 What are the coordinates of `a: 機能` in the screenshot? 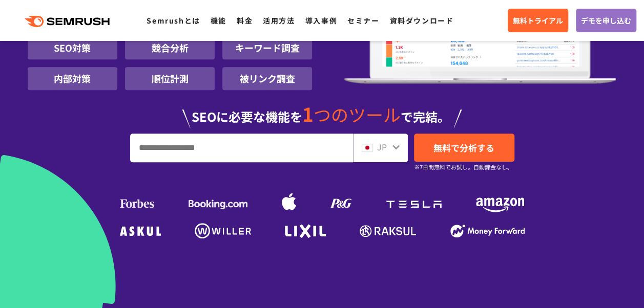 It's located at (219, 20).